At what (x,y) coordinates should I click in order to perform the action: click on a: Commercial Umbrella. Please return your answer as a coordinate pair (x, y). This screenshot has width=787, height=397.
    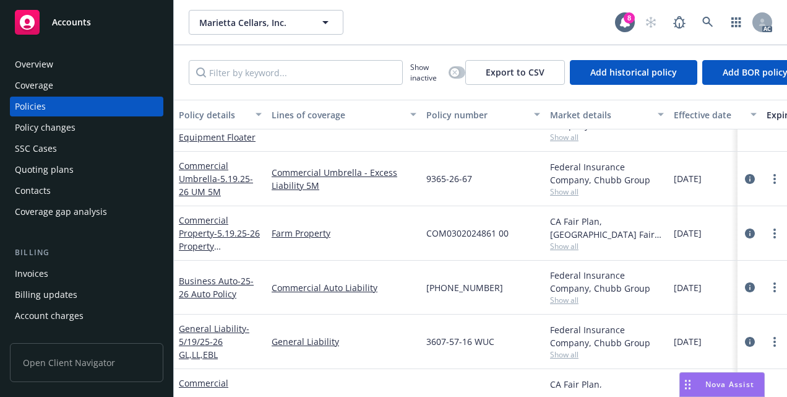
    Looking at the image, I should click on (216, 178).